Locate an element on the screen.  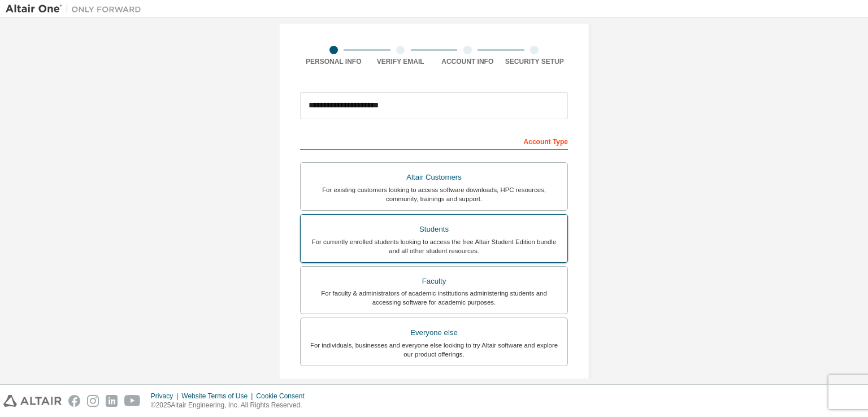
div: Account Info is located at coordinates (467, 62).